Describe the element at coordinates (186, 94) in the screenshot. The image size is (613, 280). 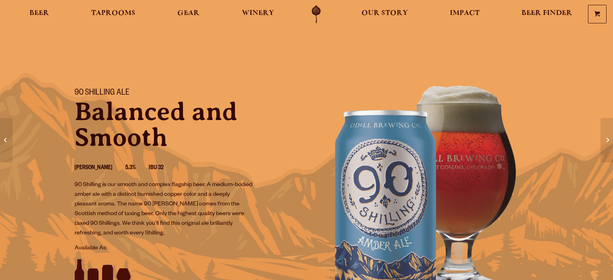
I see `h1: 90 Shilling Ale` at that location.